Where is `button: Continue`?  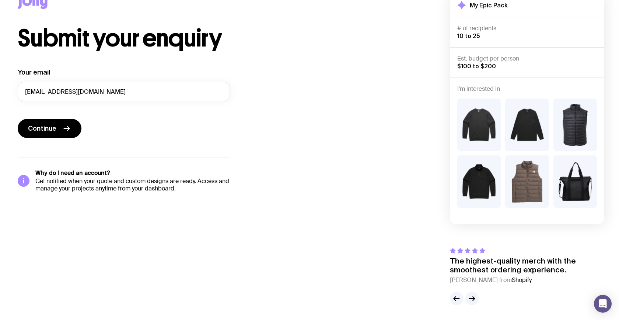 button: Continue is located at coordinates (49, 128).